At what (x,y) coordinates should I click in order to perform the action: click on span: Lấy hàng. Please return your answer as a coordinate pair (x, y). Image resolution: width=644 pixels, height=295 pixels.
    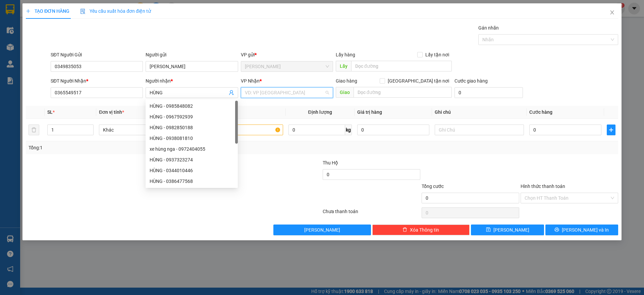
    Looking at the image, I should click on (345, 55).